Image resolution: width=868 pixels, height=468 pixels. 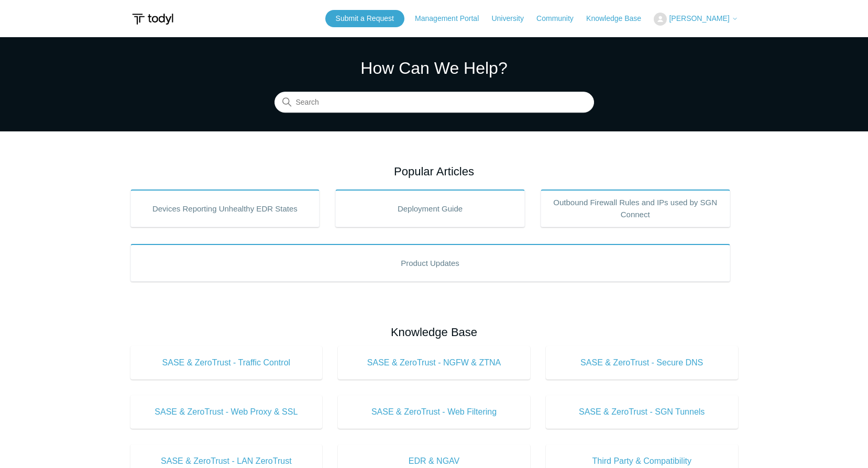 I want to click on h1: How Can We Help?, so click(x=434, y=68).